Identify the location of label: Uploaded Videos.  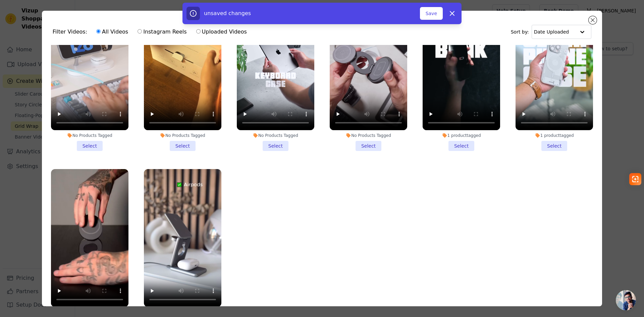
(221, 32).